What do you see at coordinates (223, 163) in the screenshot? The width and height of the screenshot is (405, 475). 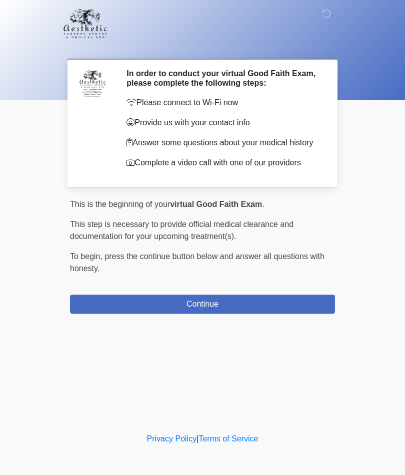 I see `p: Complete a video call with one of our providers` at bounding box center [223, 163].